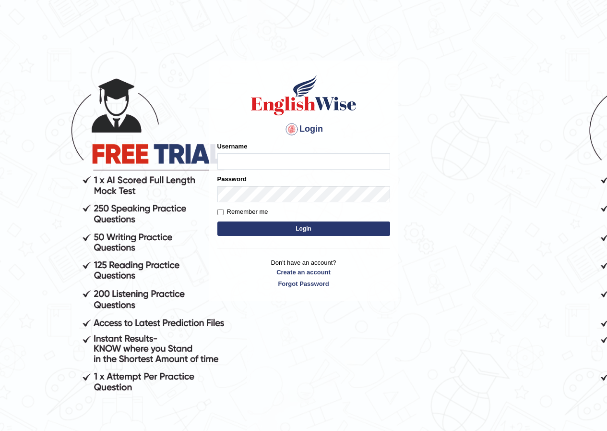  Describe the element at coordinates (304, 95) in the screenshot. I see `img: Logo of English Wise sign in for intelligent practice with AI` at that location.